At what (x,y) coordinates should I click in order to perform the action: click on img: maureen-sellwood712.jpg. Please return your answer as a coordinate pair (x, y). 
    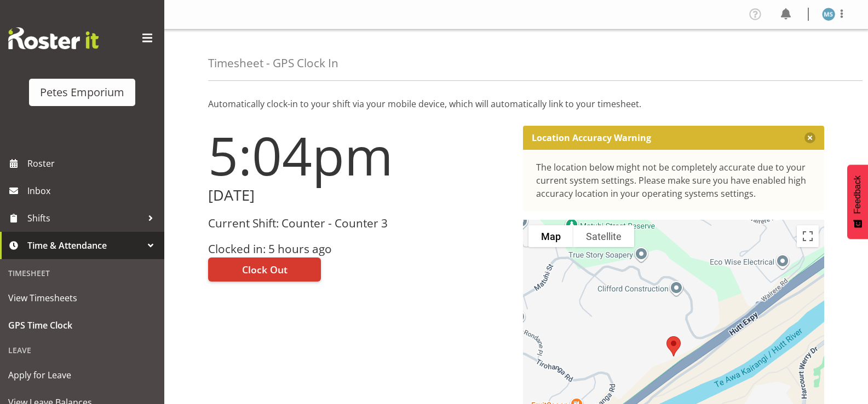
    Looking at the image, I should click on (829, 14).